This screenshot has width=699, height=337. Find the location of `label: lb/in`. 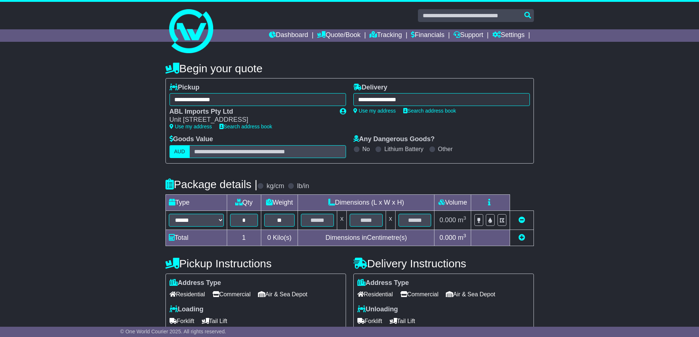

label: lb/in is located at coordinates (303, 186).